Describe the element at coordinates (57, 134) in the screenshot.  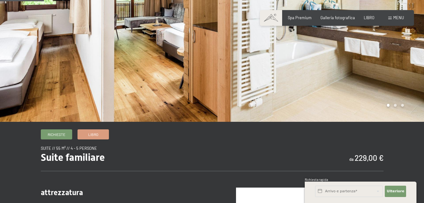
I see `font: Richieste` at that location.